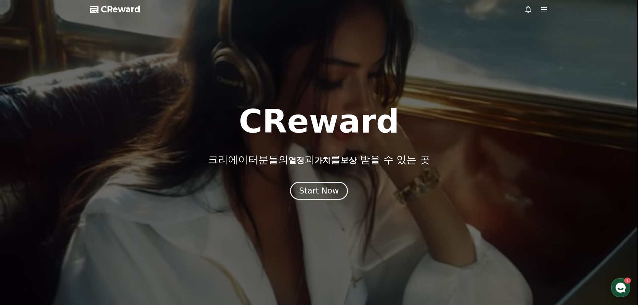 The image size is (638, 305). I want to click on span: 1, so click(69, 215).